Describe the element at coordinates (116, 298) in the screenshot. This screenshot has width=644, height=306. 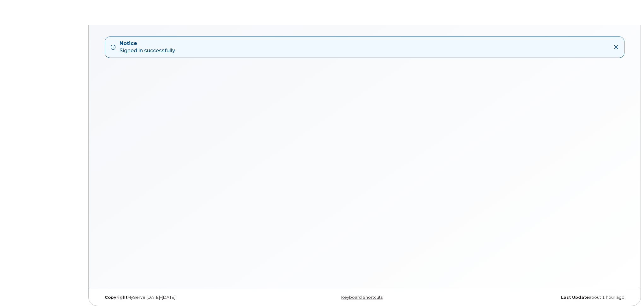
I see `strong: Copyright` at that location.